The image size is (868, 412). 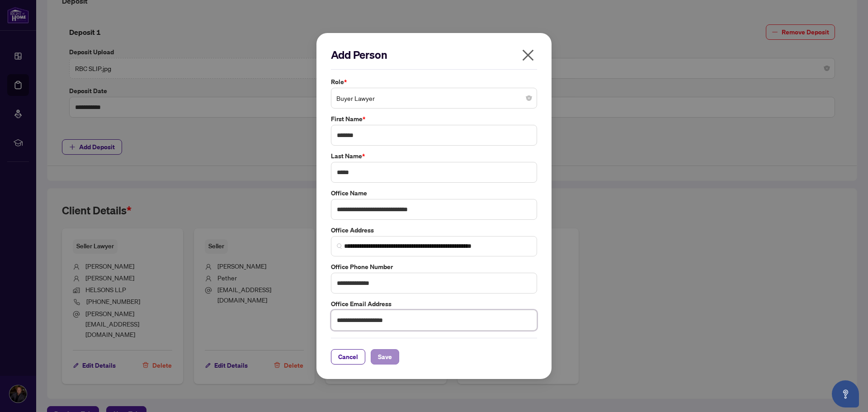 What do you see at coordinates (529, 98) in the screenshot?
I see `span: close-circle` at bounding box center [529, 98].